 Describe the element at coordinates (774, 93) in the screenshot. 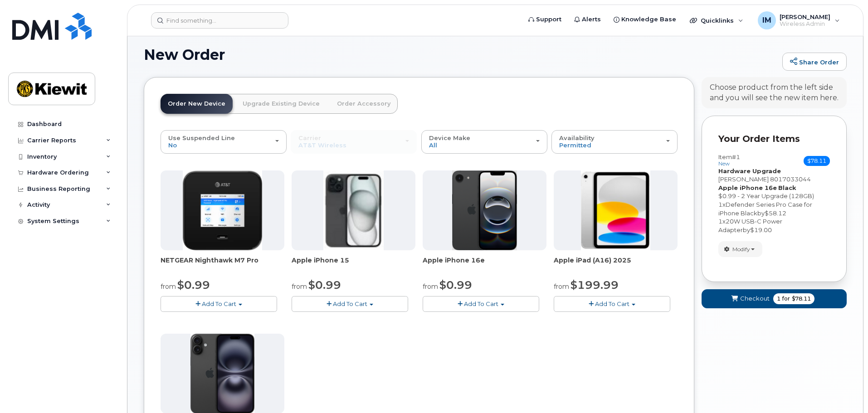

I see `div: Choose product from the left side and you will see the new item here.` at that location.